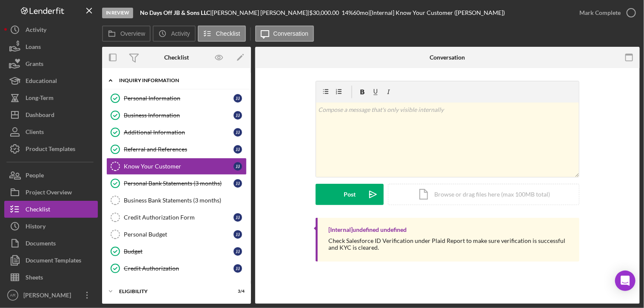 The width and height of the screenshot is (644, 308). What do you see at coordinates (180, 81) in the screenshot?
I see `div: INQUIRY INFORMATION` at bounding box center [180, 81].